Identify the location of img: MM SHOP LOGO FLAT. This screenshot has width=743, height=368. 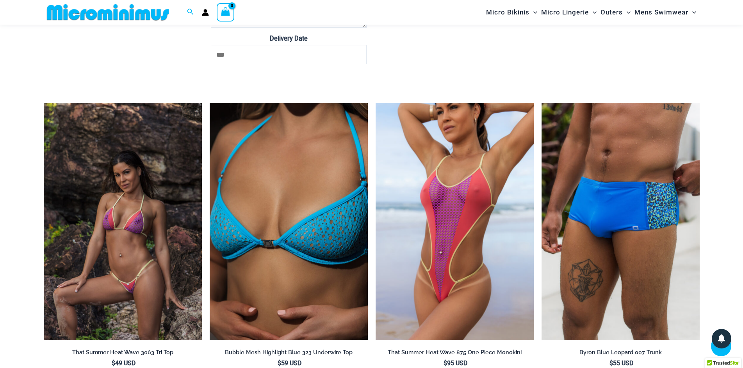
(108, 12).